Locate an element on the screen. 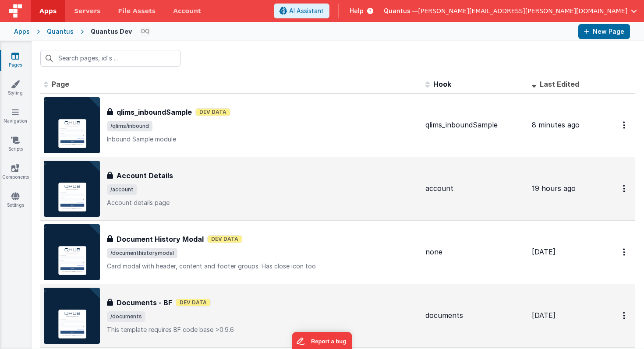 The image size is (644, 349). p: This template requires BF code base >0.9.6 is located at coordinates (263, 330).